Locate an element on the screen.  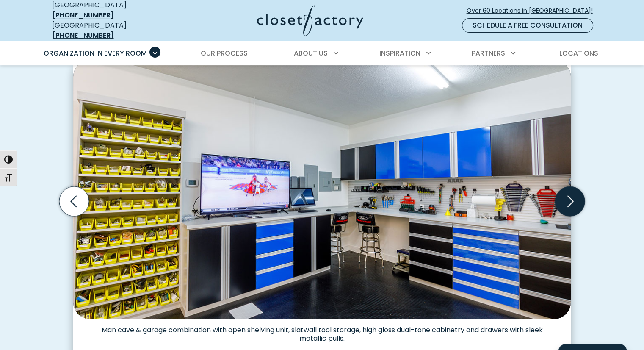
figcaption: Man cave & garage combination with open shelving unit, slatwall tool storage, high gloss dual-ton... is located at coordinates (322, 331).